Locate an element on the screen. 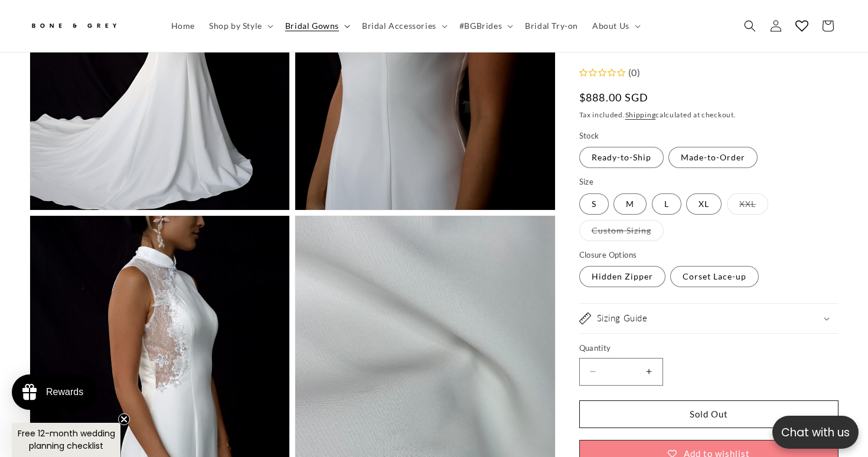  label: Made-to-Order is located at coordinates (713, 158).